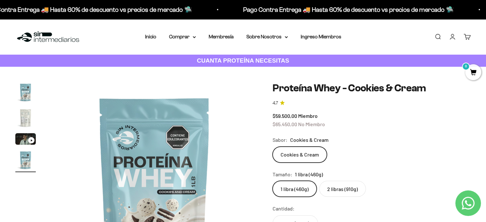 The width and height of the screenshot is (486, 222). I want to click on span: Cookies & Cream, so click(309, 140).